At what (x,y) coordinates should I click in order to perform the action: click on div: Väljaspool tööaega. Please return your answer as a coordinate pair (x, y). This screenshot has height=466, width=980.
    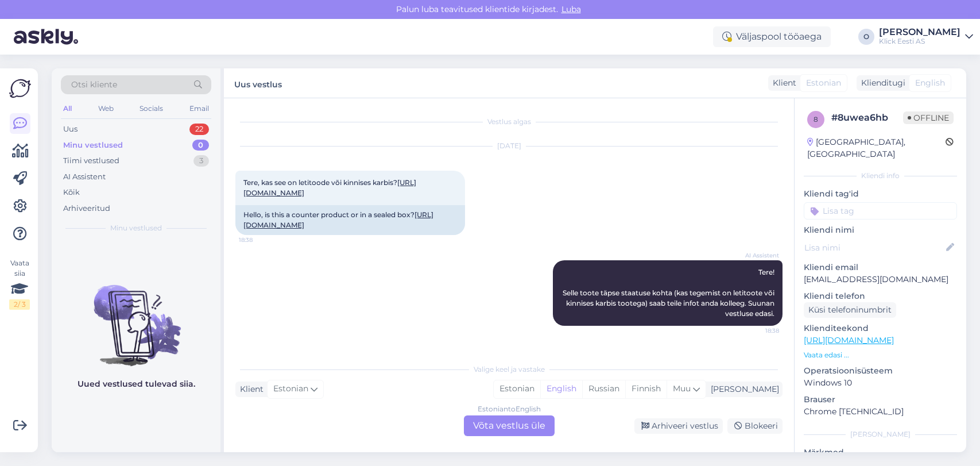
    Looking at the image, I should click on (771, 37).